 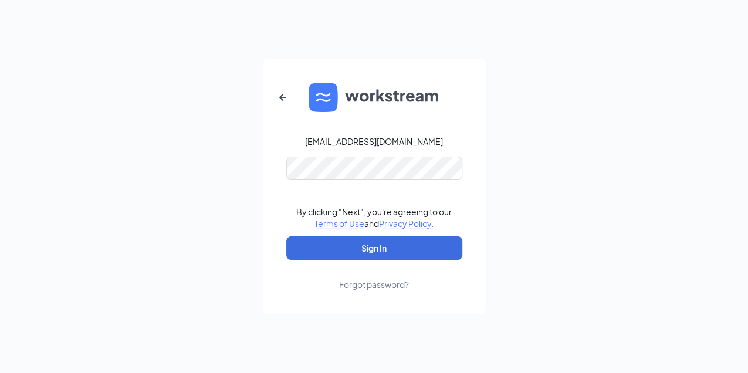 What do you see at coordinates (374, 248) in the screenshot?
I see `button: Sign In` at bounding box center [374, 248].